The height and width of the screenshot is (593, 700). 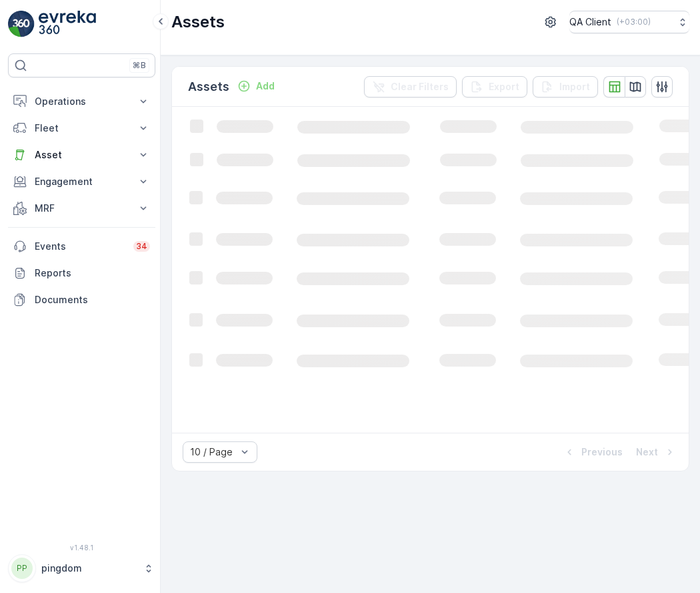 What do you see at coordinates (81, 101) in the screenshot?
I see `button: Operations` at bounding box center [81, 101].